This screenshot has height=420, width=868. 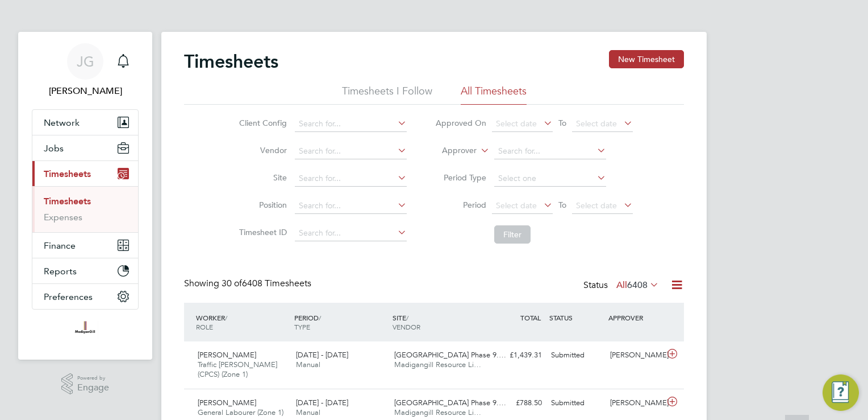 What do you see at coordinates (512, 234) in the screenshot?
I see `button: Filter` at bounding box center [512, 234].